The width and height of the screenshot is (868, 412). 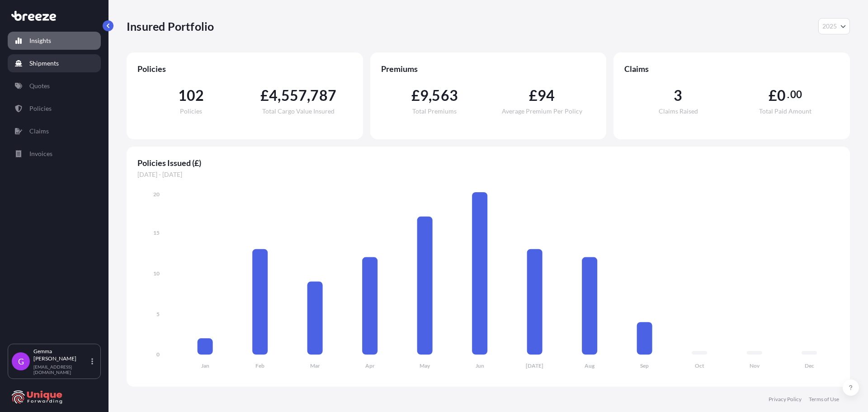 What do you see at coordinates (824, 399) in the screenshot?
I see `a: Terms of Use` at bounding box center [824, 399].